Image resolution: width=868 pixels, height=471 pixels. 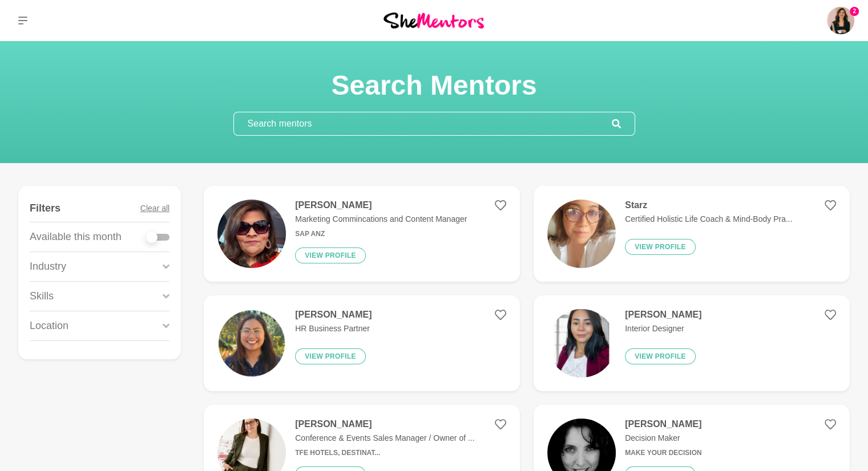 What do you see at coordinates (662, 439) in the screenshot?
I see `p: Decision Maker` at bounding box center [662, 439].